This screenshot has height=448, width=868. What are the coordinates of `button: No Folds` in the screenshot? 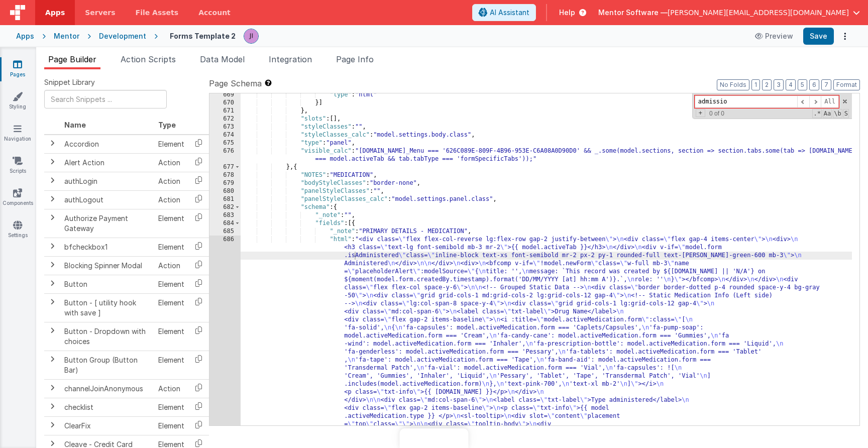 It's located at (733, 85).